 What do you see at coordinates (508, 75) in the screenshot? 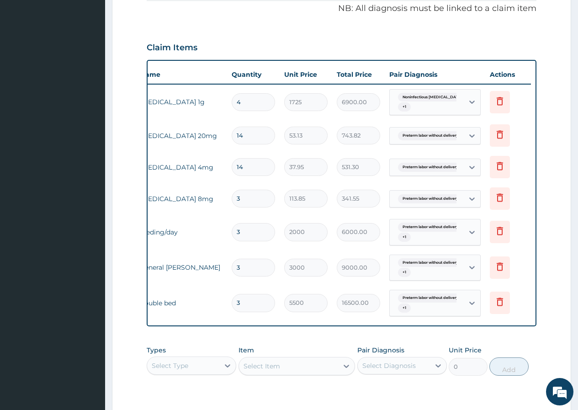
I see `th: Actions` at bounding box center [508, 75].